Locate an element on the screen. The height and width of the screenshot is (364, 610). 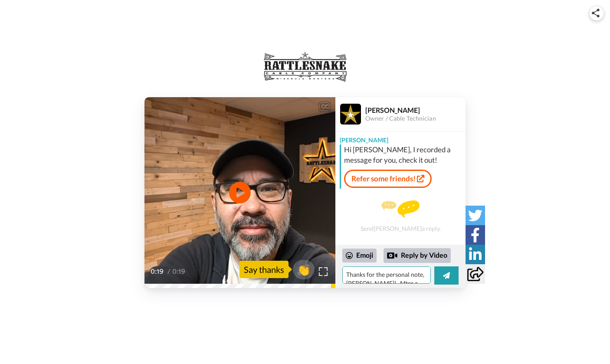
img: logo is located at coordinates (305, 67).